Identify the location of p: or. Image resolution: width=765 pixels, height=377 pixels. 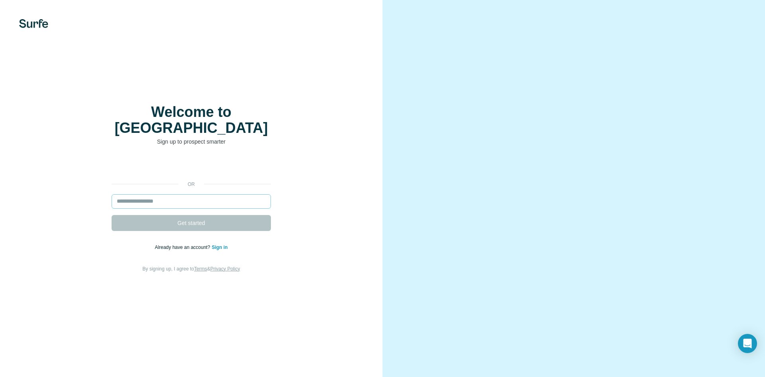
(191, 184).